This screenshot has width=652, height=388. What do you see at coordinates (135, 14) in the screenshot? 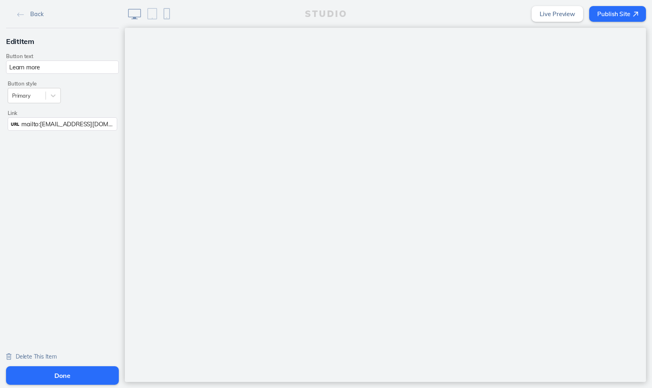
I see `img: icon-desktop@2x.png` at bounding box center [135, 14].